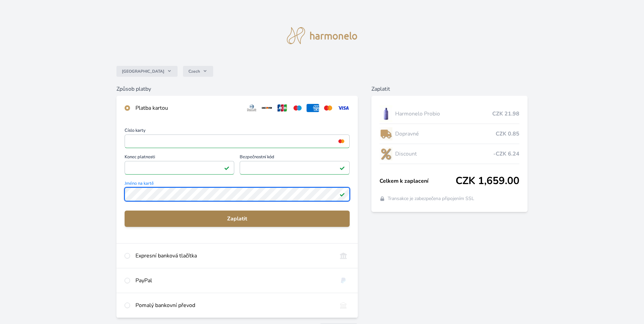  Describe the element at coordinates (386, 154) in the screenshot. I see `img: discount-lo.png` at that location.